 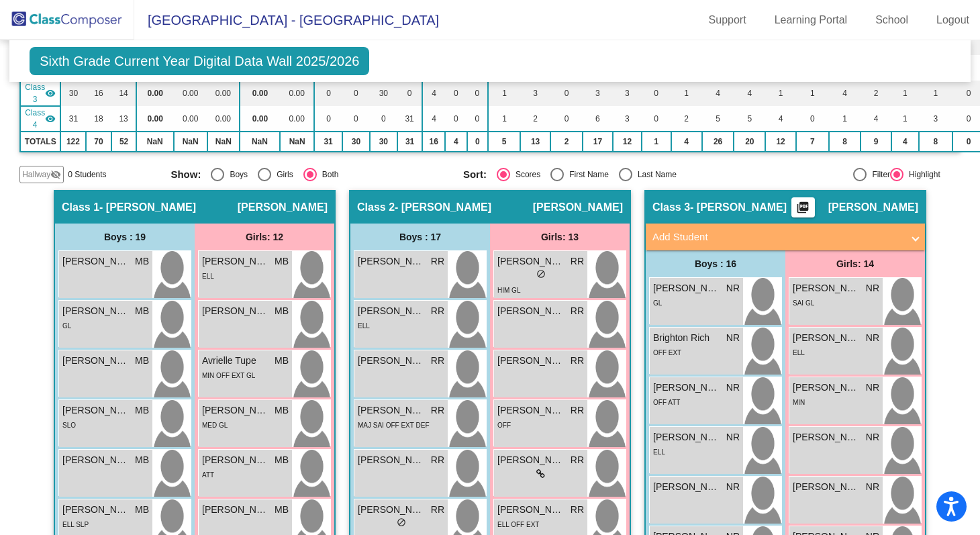 I want to click on td: Natali Rojas - Rojas, so click(x=40, y=94).